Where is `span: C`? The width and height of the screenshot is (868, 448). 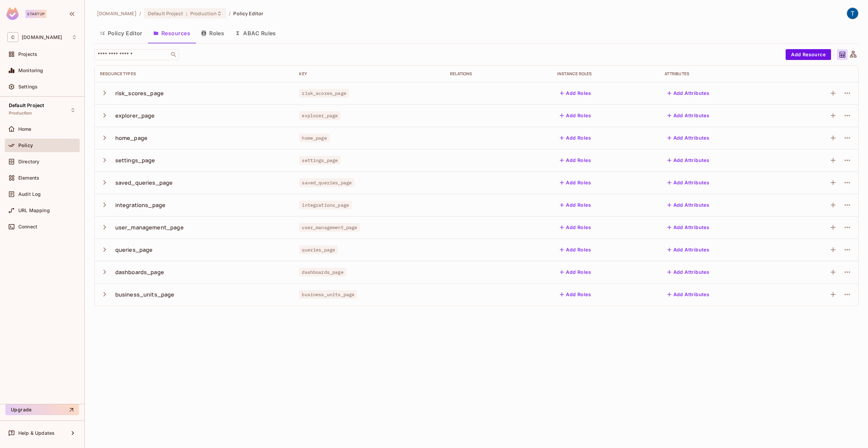
span: C is located at coordinates (13, 37).